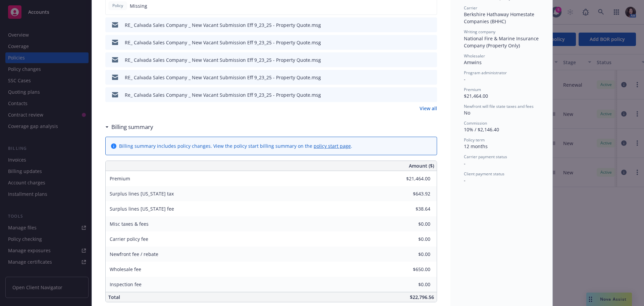 The image size is (644, 306). What do you see at coordinates (498, 106) in the screenshot?
I see `span: Newfront will file state taxes and fees` at bounding box center [498, 106].